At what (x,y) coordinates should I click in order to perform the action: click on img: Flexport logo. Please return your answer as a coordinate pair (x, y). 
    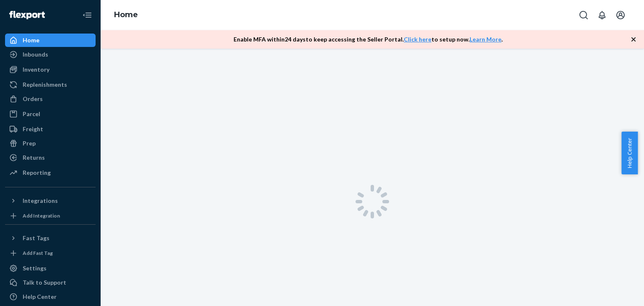
    Looking at the image, I should click on (27, 15).